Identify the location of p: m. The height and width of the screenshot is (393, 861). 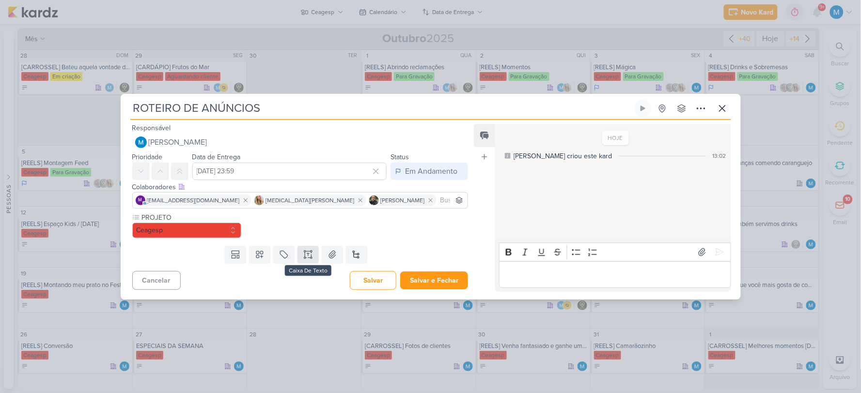
(140, 201).